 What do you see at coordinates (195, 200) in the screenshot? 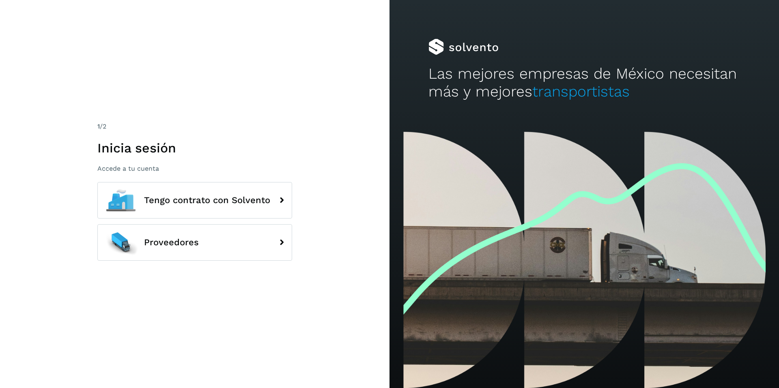
I see `button: Tengo contrato con Solvento` at bounding box center [195, 200].